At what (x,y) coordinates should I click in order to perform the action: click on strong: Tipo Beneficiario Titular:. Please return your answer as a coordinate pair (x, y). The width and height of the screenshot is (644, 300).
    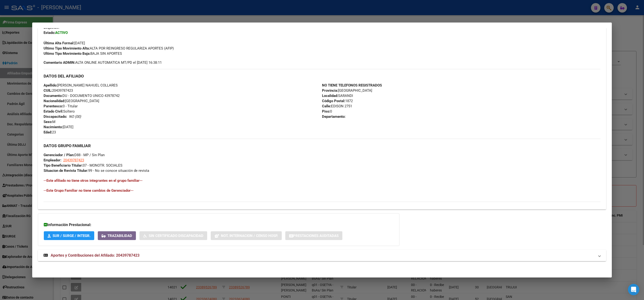
    Looking at the image, I should click on (63, 165).